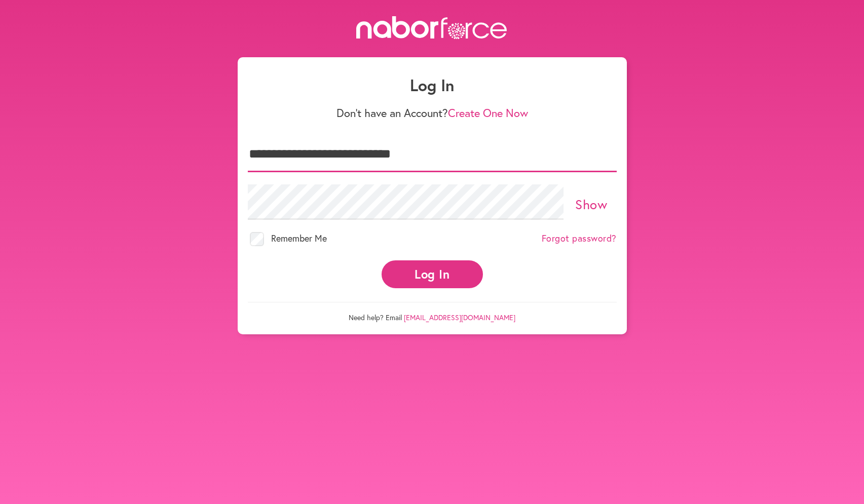 Image resolution: width=864 pixels, height=504 pixels. What do you see at coordinates (591, 204) in the screenshot?
I see `a: Show` at bounding box center [591, 204].